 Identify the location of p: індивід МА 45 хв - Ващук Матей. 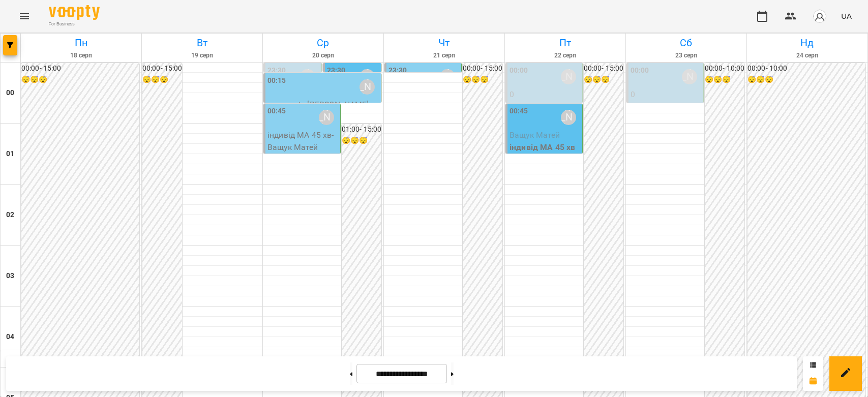
(303, 141).